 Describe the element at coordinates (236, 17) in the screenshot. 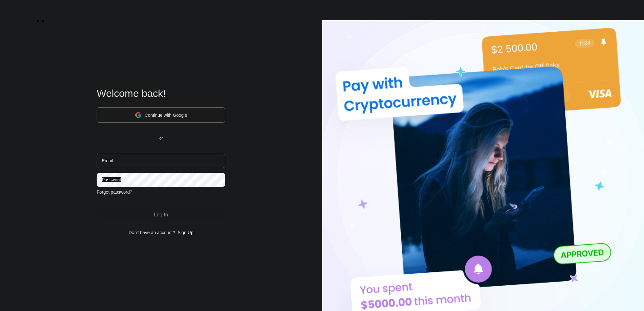

I see `div: Log In` at that location.